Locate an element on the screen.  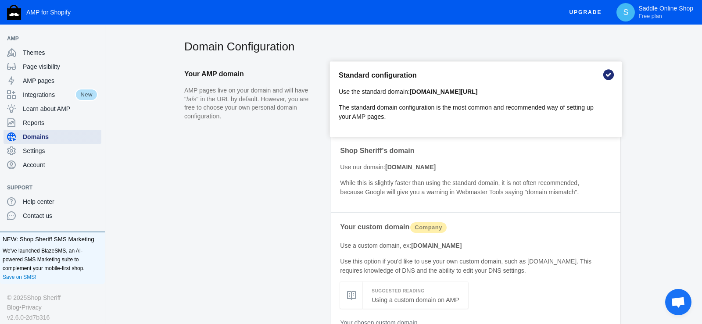
a: Themes is located at coordinates (52, 53).